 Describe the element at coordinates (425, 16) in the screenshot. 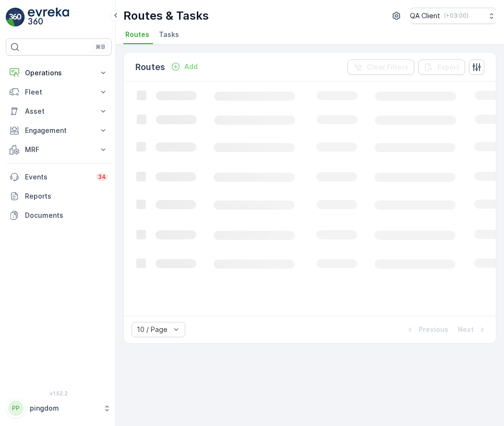

I see `p: QA Client` at that location.